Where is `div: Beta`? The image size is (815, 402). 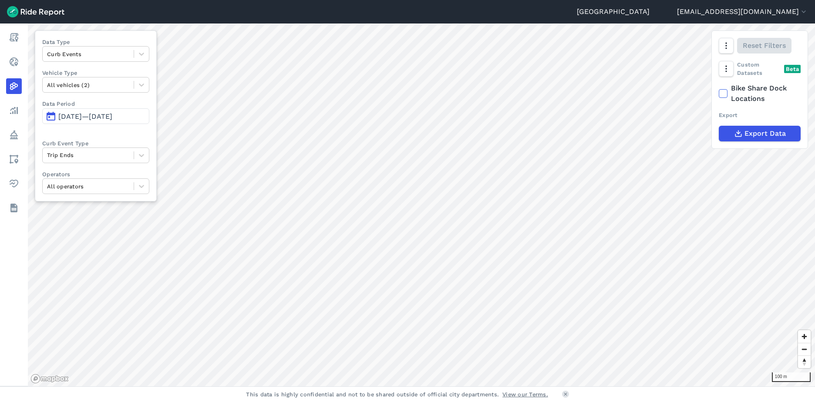
div: Beta is located at coordinates (792, 69).